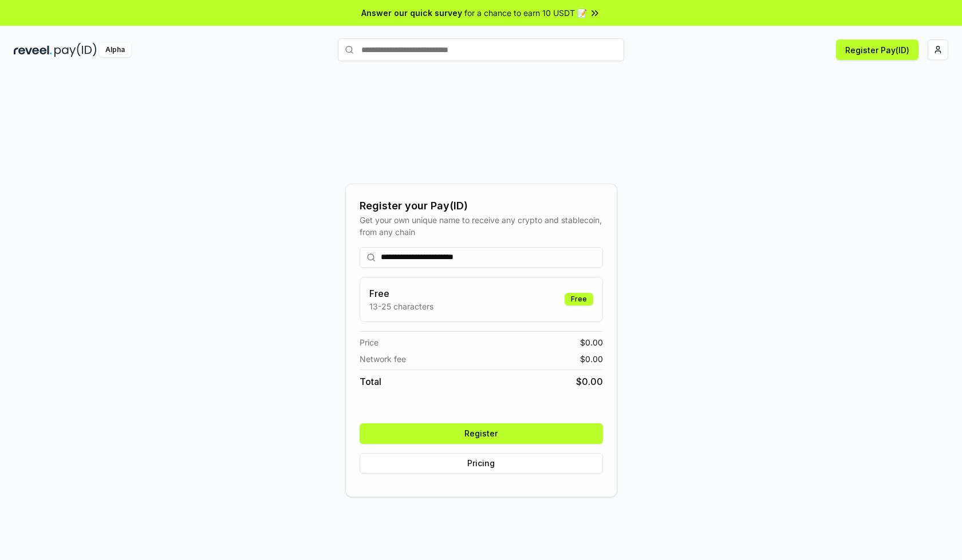 This screenshot has height=560, width=962. I want to click on div: Get your own unique name to receive any crypto and stablecoin, from any chain, so click(481, 226).